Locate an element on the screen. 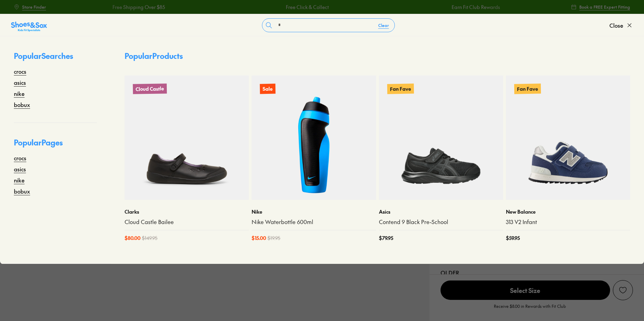 The image size is (644, 321). p: New Balance is located at coordinates (568, 211).